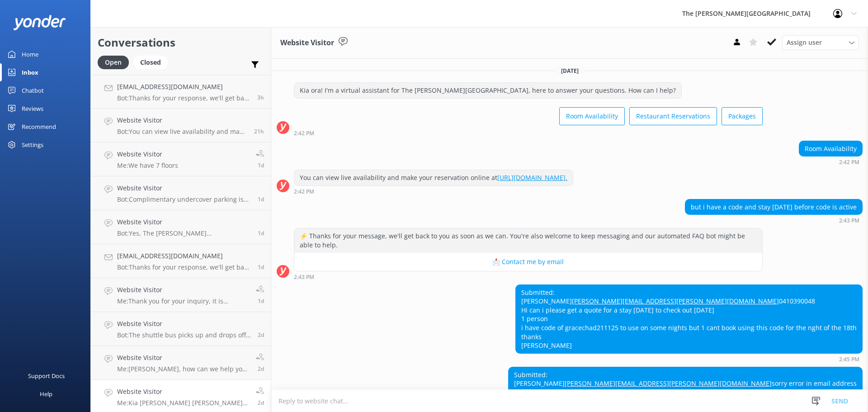  What do you see at coordinates (849, 359) in the screenshot?
I see `strong: 2:45 PM` at bounding box center [849, 359].